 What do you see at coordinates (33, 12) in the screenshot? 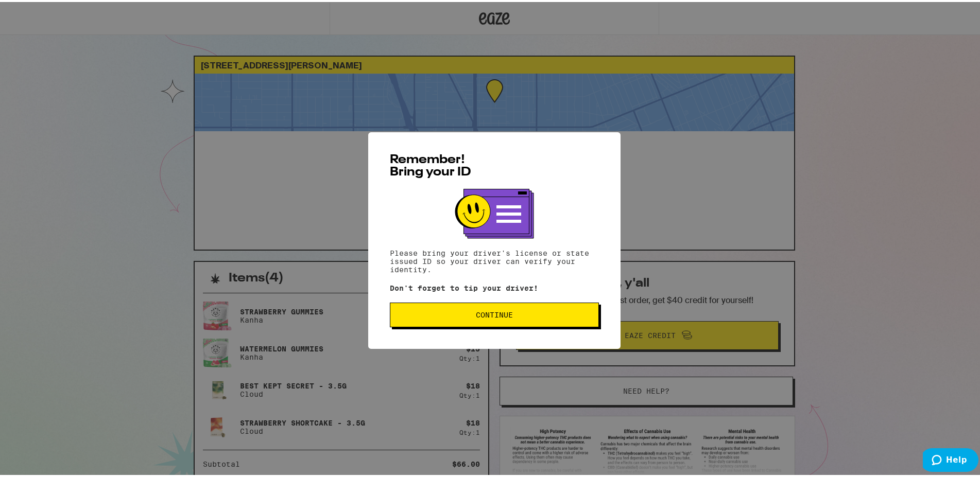
I see `span: Help` at bounding box center [33, 12].